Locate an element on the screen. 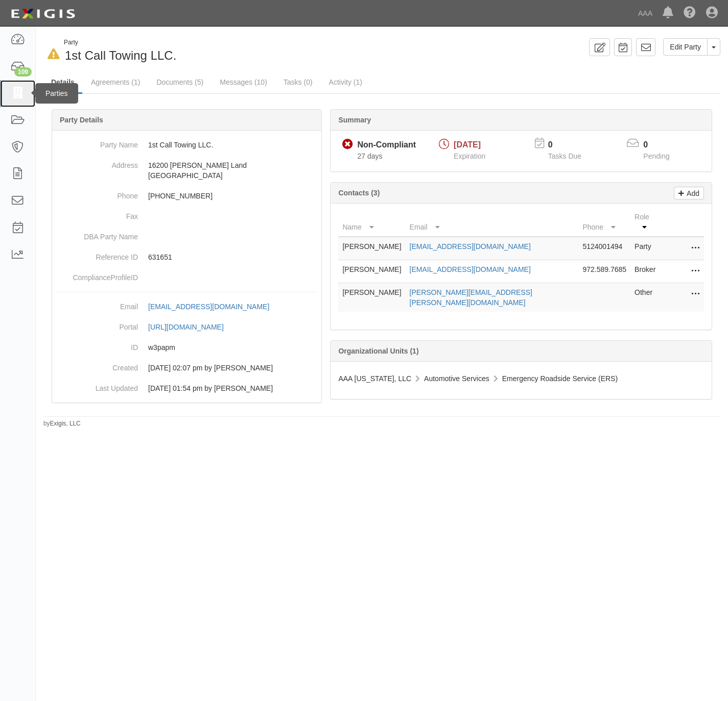 This screenshot has width=728, height=701. b: Organizational Units (1) is located at coordinates (378, 351).